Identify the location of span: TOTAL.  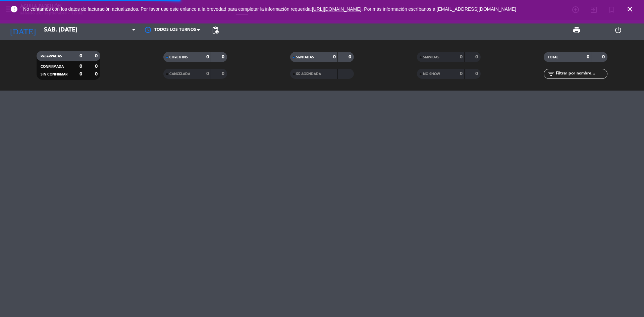
(553, 58).